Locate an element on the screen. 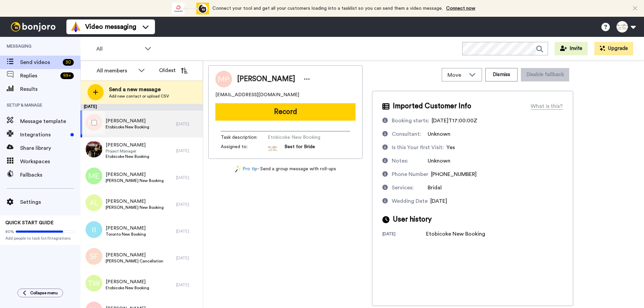 The image size is (644, 308). span: Toronto New Booking is located at coordinates (126, 234).